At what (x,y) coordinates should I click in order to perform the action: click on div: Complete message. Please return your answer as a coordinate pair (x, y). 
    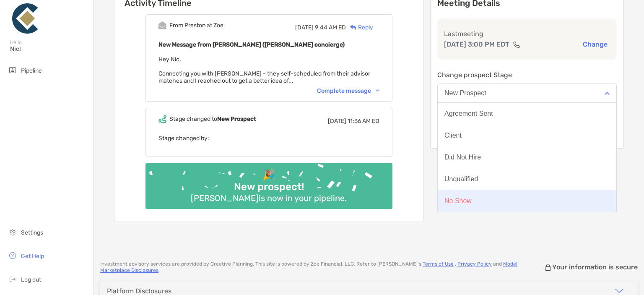
    Looking at the image, I should click on (348, 91).